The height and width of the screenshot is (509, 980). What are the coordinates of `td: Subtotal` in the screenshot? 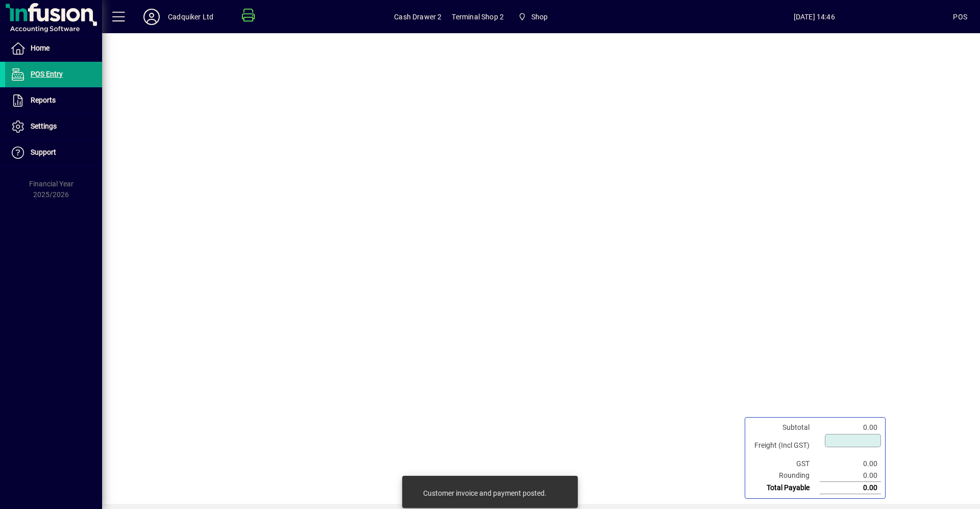 It's located at (784, 427).